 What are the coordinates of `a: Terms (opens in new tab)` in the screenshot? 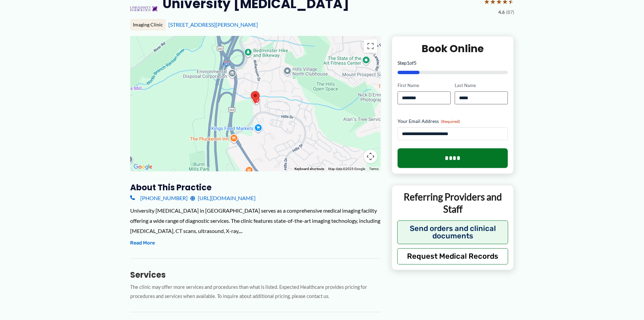 It's located at (374, 169).